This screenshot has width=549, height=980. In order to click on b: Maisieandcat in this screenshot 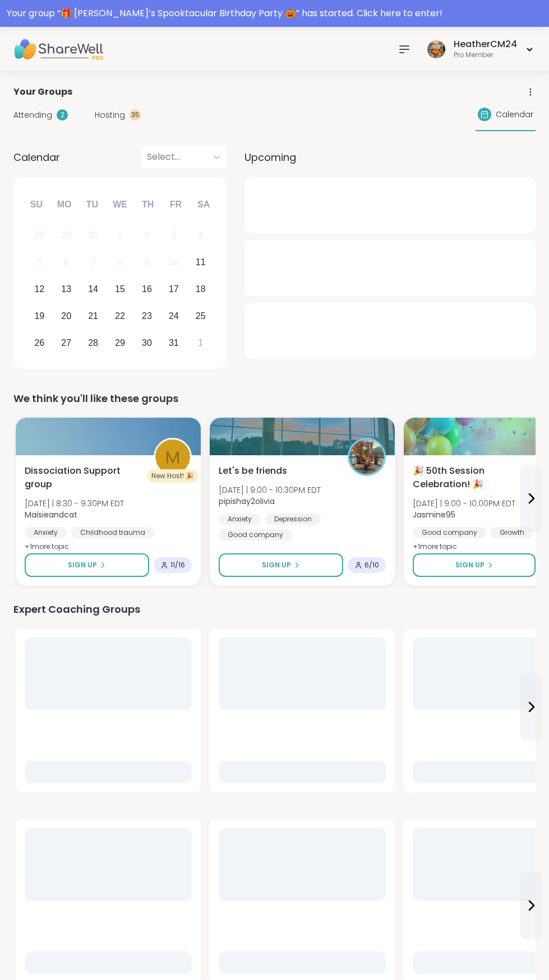, I will do `click(51, 515)`.